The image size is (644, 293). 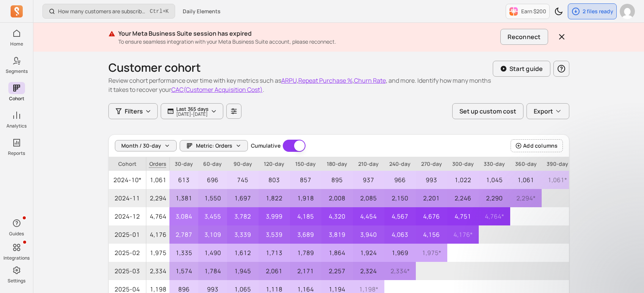 I want to click on p: 2,085, so click(x=368, y=198).